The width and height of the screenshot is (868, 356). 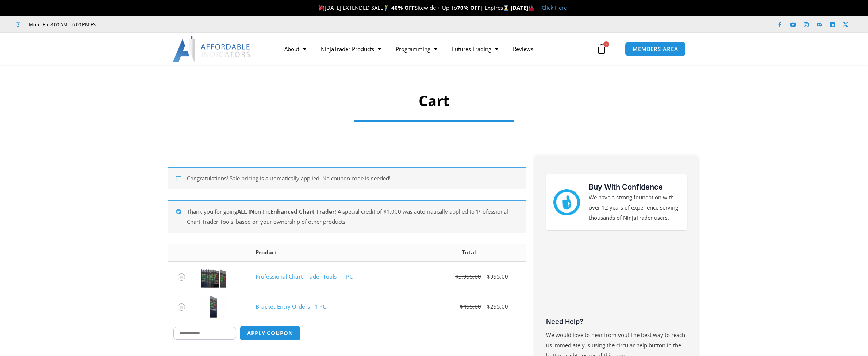 I want to click on strong: Enhanced Chart Trader, so click(x=303, y=211).